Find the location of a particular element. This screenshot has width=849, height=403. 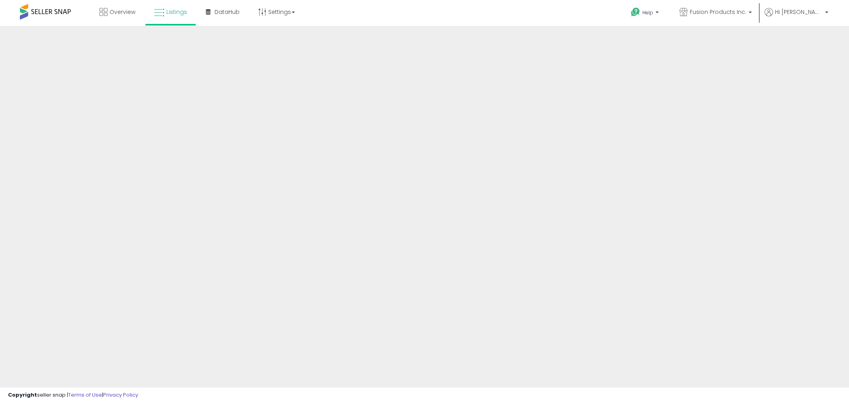

a: Help is located at coordinates (646, 14).